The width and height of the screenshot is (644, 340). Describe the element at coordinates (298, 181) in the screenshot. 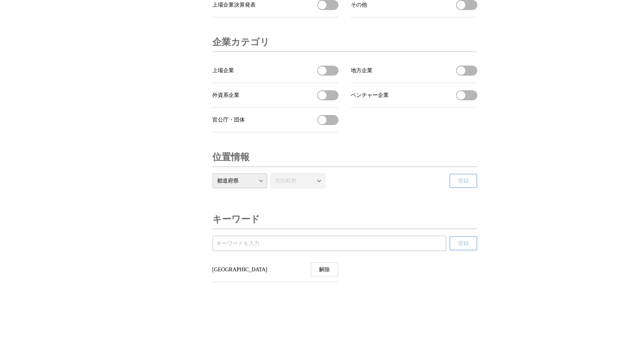

I see `select: 市区町村` at that location.